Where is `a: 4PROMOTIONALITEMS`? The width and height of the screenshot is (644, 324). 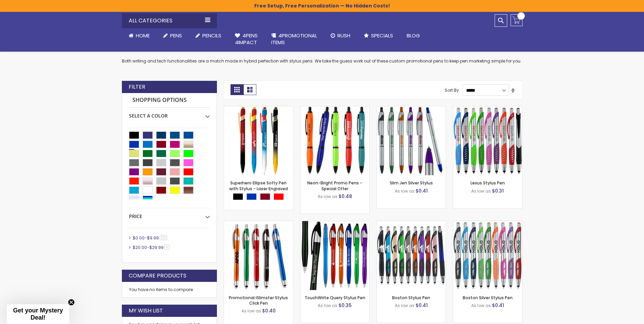
a: 4PROMOTIONALITEMS is located at coordinates (294, 39).